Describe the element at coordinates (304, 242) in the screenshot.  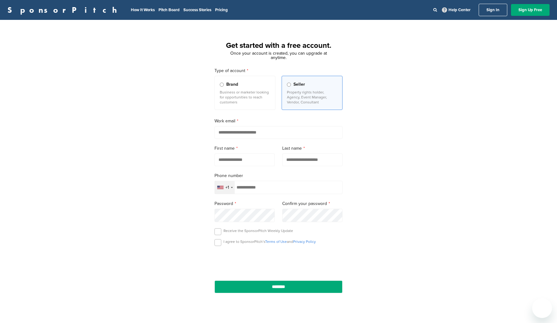
I see `a: Privacy Policy` at that location.